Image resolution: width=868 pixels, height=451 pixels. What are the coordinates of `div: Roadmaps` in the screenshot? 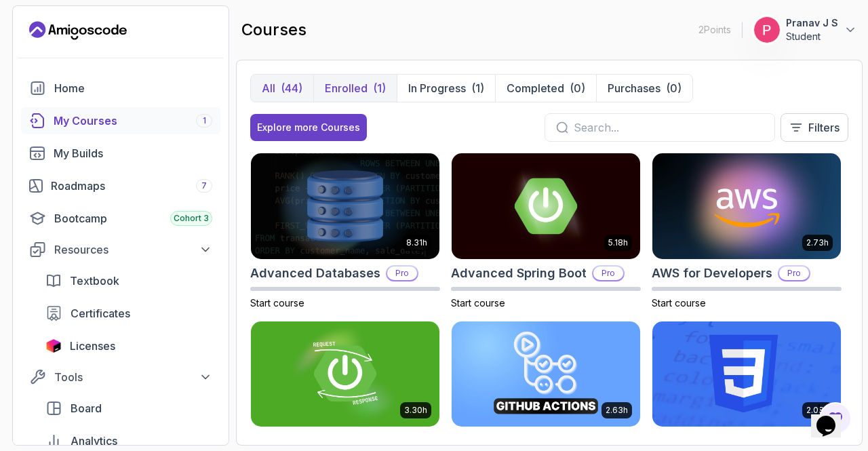 It's located at (132, 186).